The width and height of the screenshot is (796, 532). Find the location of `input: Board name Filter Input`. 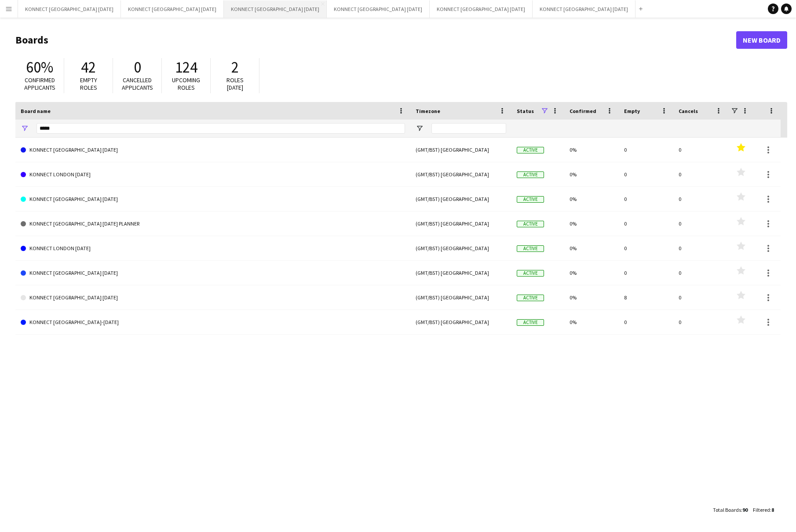

input: Board name Filter Input is located at coordinates (221, 128).